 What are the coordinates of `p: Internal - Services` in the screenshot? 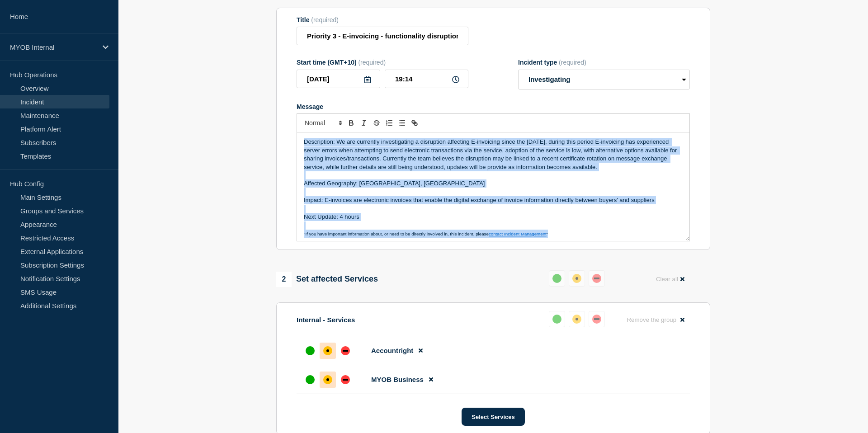 It's located at (326, 320).